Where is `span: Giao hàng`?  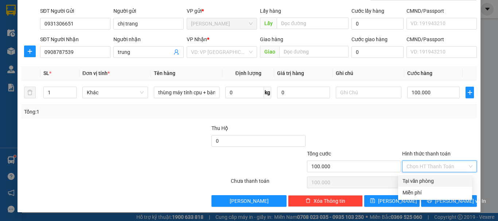
span: Giao hàng is located at coordinates (271, 39).